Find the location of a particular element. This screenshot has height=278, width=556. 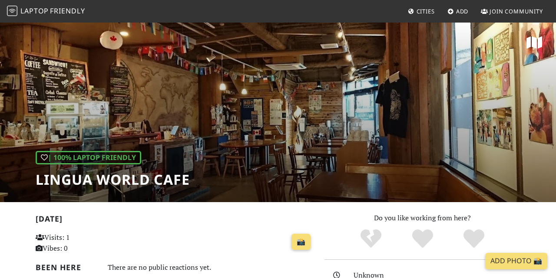

span: Laptop is located at coordinates (34, 11).